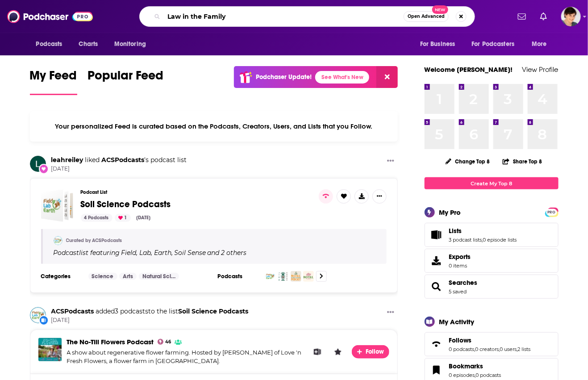 Image resolution: width=588 pixels, height=380 pixels. What do you see at coordinates (457, 322) in the screenshot?
I see `div: My Activity` at bounding box center [457, 322].